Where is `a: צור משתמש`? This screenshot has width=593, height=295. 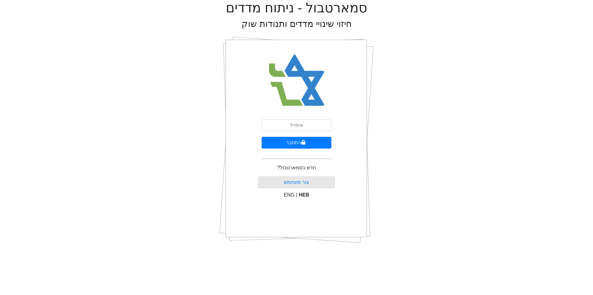 a: צור משתמש is located at coordinates (297, 182).